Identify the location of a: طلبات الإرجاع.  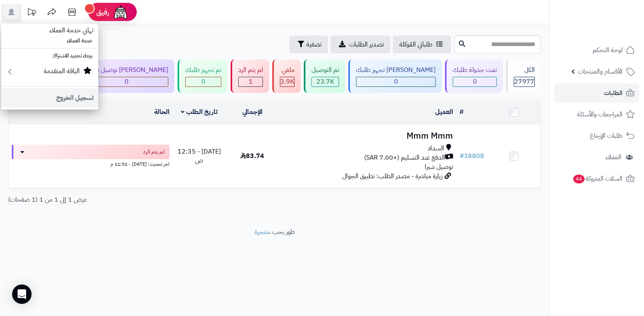
(597, 136).